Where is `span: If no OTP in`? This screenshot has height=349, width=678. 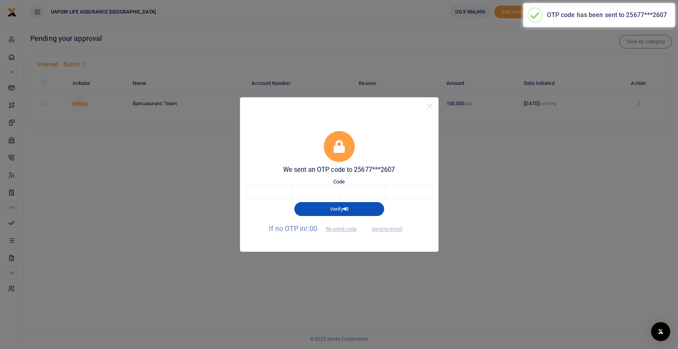 span: If no OTP in is located at coordinates (316, 229).